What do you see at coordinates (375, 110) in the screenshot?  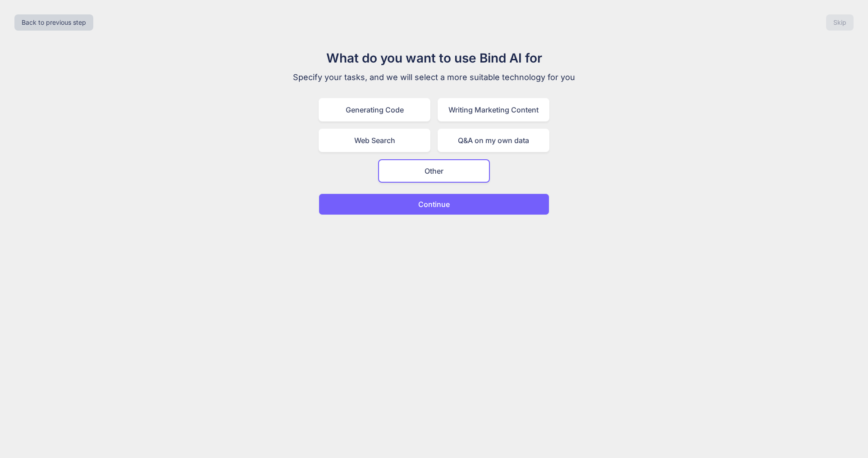 I see `div: Generating Code` at bounding box center [375, 110].